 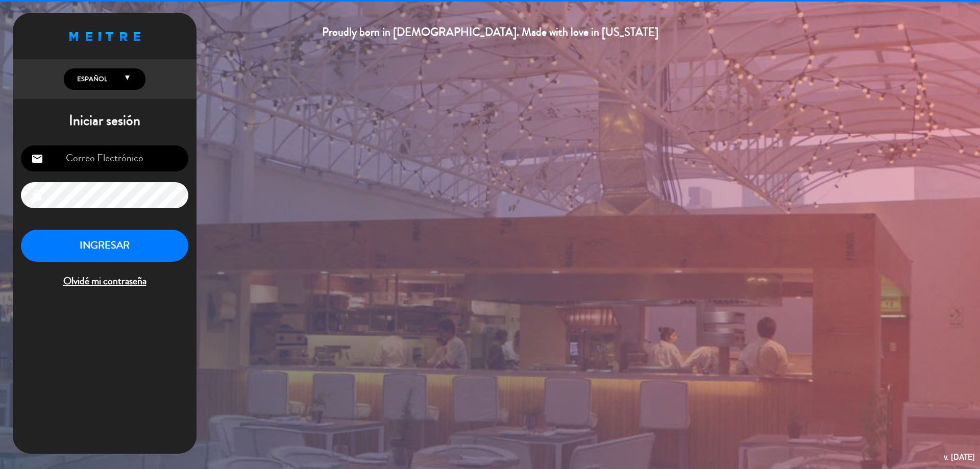 I want to click on span: Español, so click(x=91, y=79).